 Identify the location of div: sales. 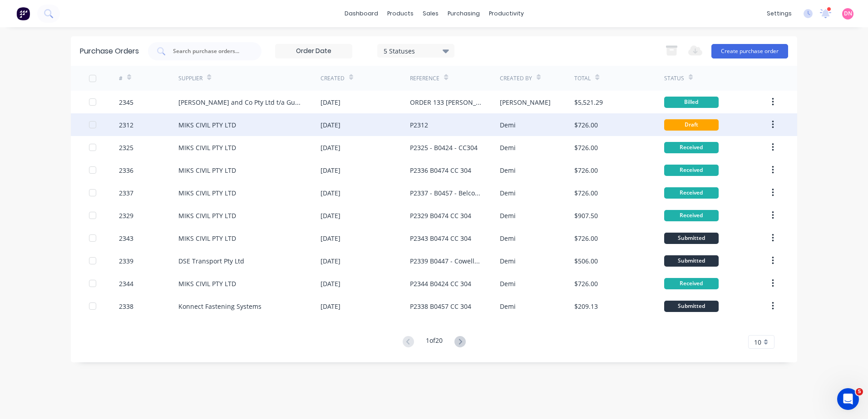
(430, 14).